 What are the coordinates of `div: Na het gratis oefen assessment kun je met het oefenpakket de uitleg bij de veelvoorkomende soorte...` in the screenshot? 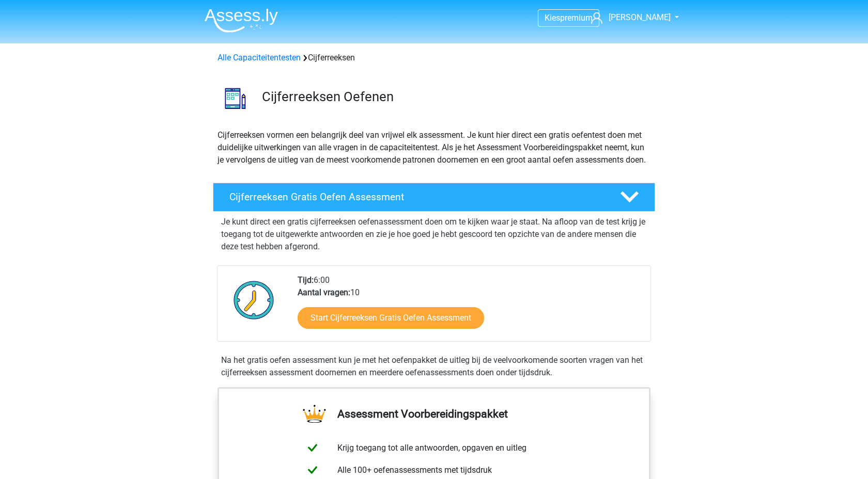 It's located at (434, 367).